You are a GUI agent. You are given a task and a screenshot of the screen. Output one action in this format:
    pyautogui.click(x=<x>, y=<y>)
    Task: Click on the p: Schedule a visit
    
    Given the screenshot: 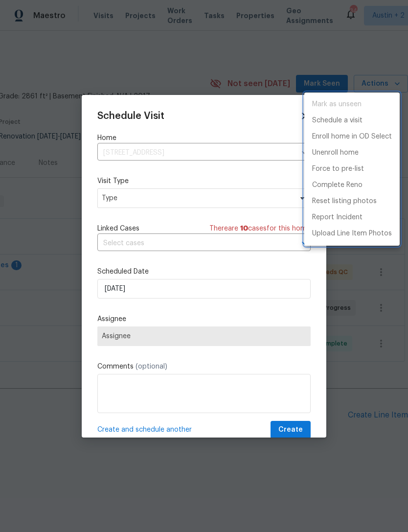 What is the action you would take?
    pyautogui.click(x=337, y=120)
    